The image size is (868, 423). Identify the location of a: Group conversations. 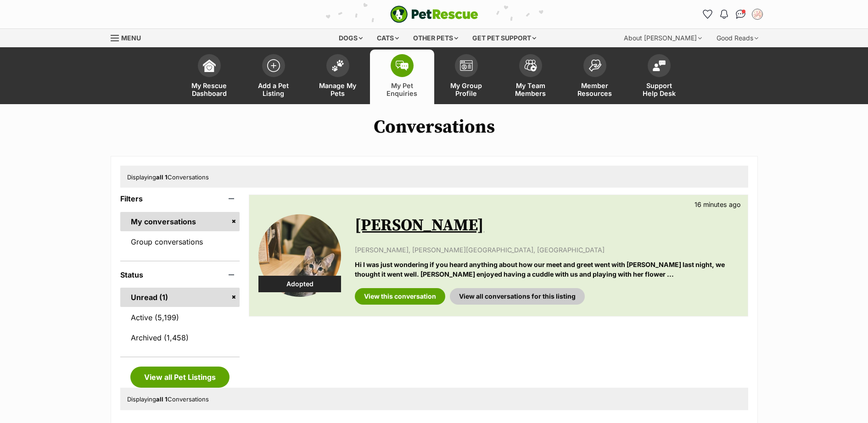
(180, 242).